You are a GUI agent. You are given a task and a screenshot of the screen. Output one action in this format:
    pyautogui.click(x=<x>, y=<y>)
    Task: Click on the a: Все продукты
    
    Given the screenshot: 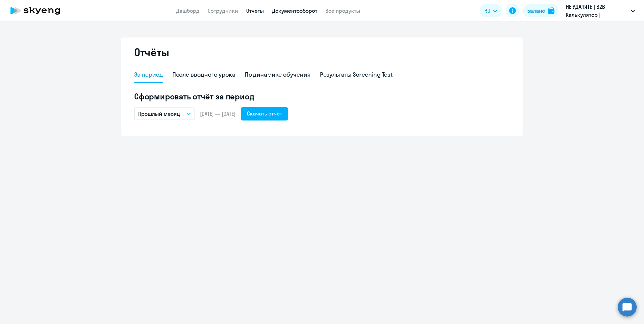 What is the action you would take?
    pyautogui.click(x=343, y=11)
    